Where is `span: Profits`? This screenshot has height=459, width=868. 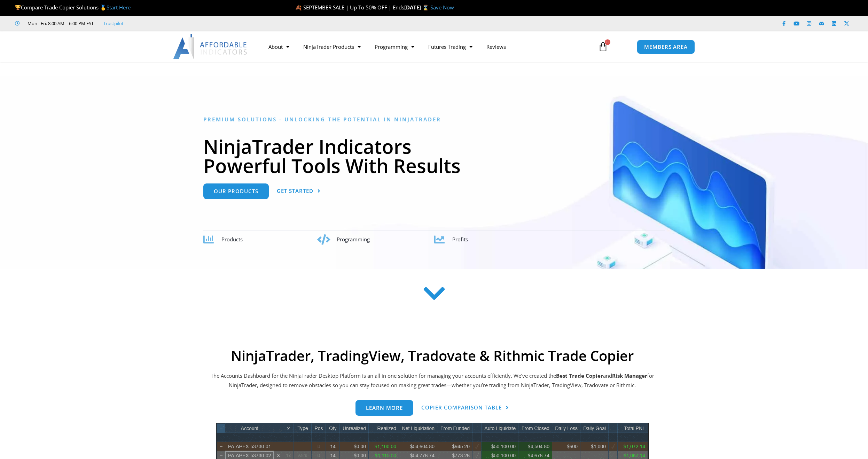 span: Profits is located at coordinates (460, 239).